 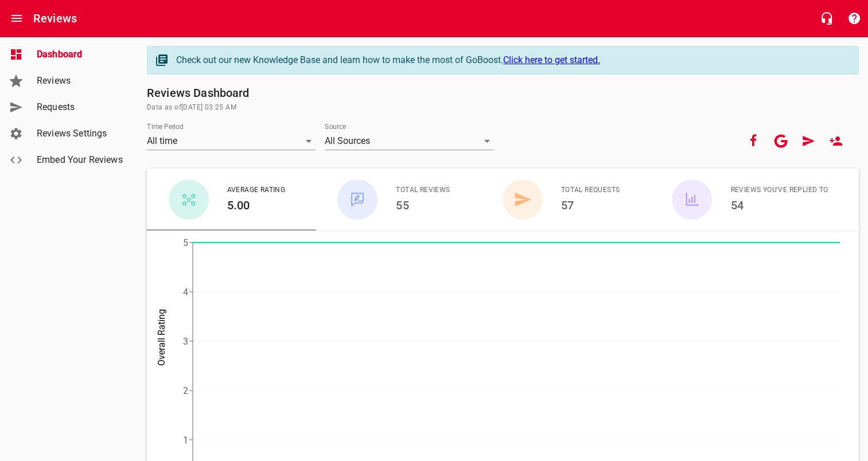 What do you see at coordinates (55, 19) in the screenshot?
I see `h6: Reviews` at bounding box center [55, 19].